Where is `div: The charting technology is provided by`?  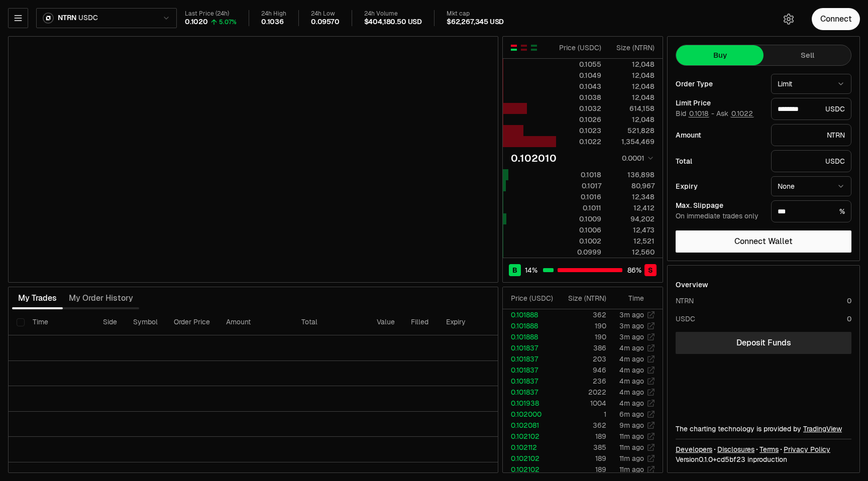
div: The charting technology is provided by is located at coordinates (763, 429).